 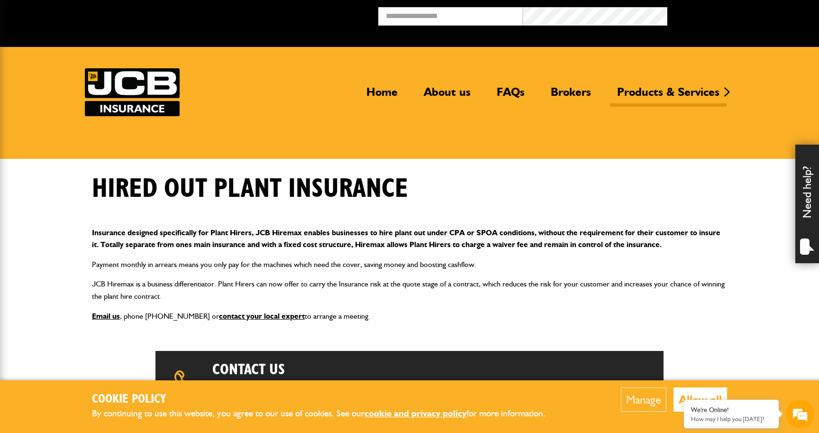 What do you see at coordinates (382, 96) in the screenshot?
I see `a: Home` at bounding box center [382, 96].